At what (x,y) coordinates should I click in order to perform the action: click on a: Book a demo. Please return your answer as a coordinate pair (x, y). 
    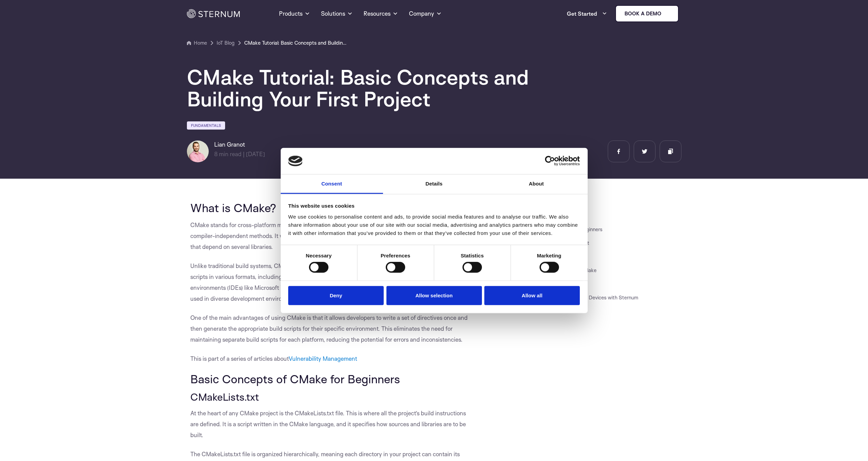
    Looking at the image, I should click on (647, 13).